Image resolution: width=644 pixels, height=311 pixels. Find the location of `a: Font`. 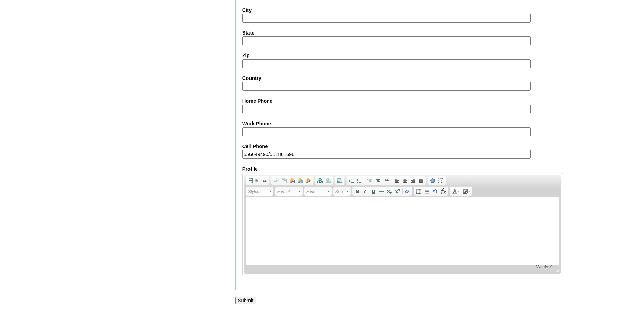

a: Font is located at coordinates (318, 191).